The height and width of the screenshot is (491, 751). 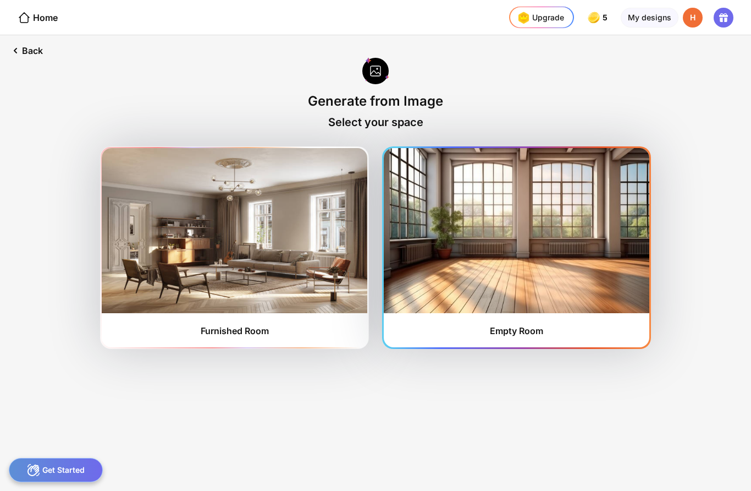 What do you see at coordinates (650, 18) in the screenshot?
I see `div: My designs` at bounding box center [650, 18].